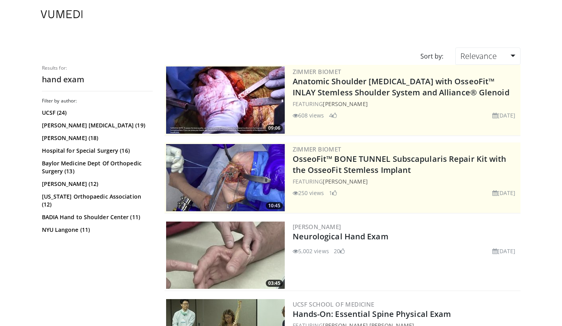  What do you see at coordinates (96, 217) in the screenshot?
I see `a: BADIA Hand to Shoulder Center (11)` at bounding box center [96, 217].